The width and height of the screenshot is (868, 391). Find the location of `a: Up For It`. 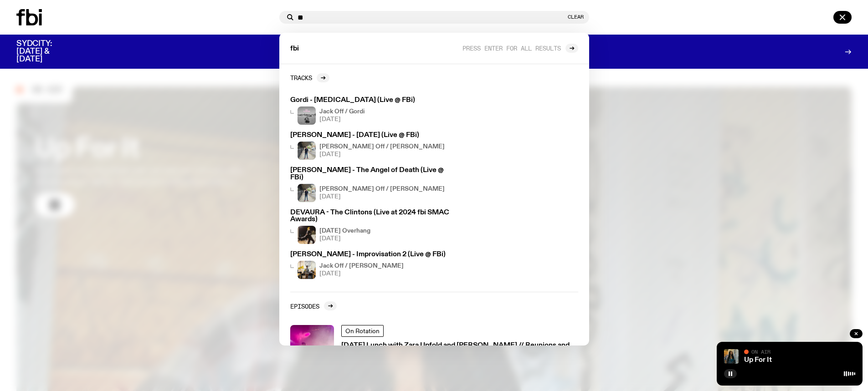

a: Up For It is located at coordinates (758, 361).